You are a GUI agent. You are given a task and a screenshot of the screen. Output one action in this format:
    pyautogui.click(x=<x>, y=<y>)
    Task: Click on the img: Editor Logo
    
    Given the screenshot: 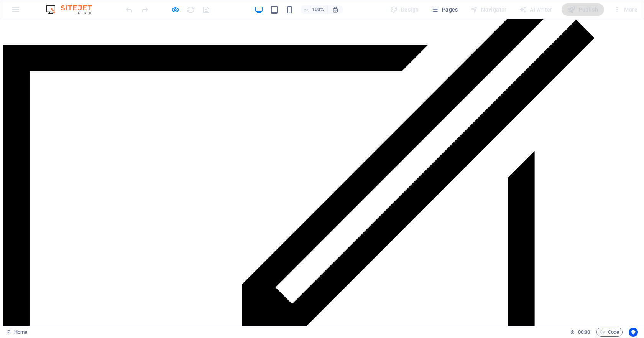 What is the action you would take?
    pyautogui.click(x=73, y=10)
    